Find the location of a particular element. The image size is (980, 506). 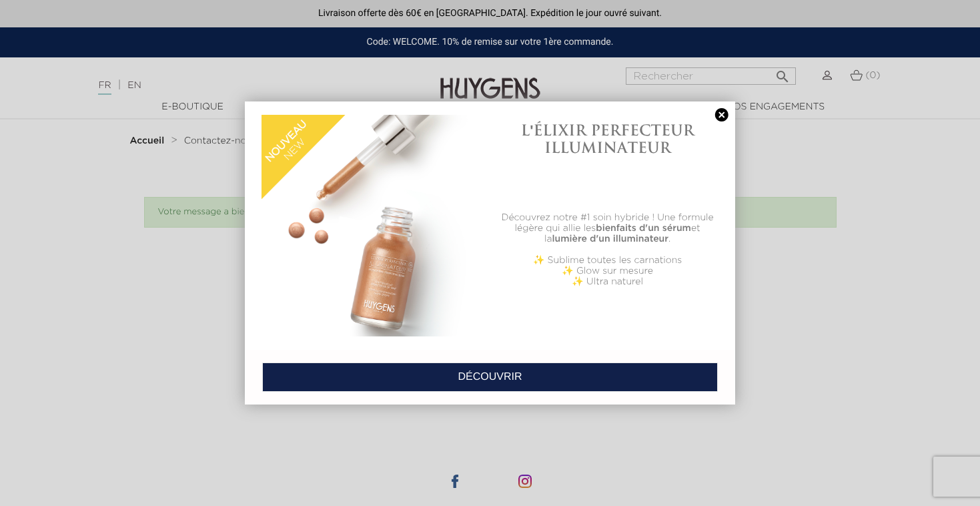

a: DÉCOUVRIR is located at coordinates (490, 377).